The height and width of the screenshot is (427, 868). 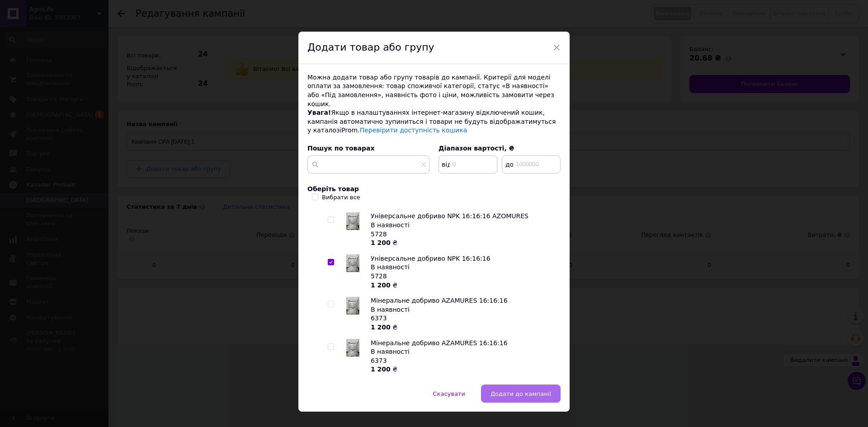 I want to click on div: Якщо в налаштуваннях інтернет-магазину відключений кошик, кампанія автоматично зупиниться і товар..., so click(x=434, y=121).